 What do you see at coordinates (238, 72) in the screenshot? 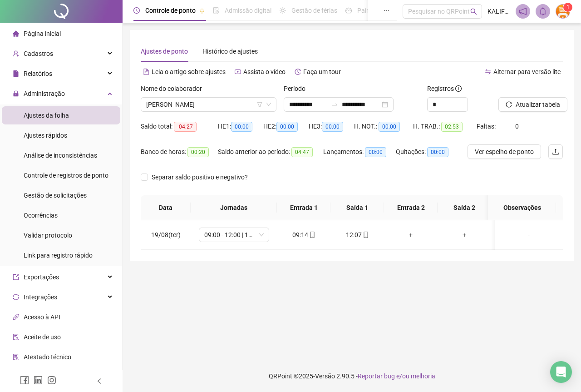
I see `span: youtube` at bounding box center [238, 72].